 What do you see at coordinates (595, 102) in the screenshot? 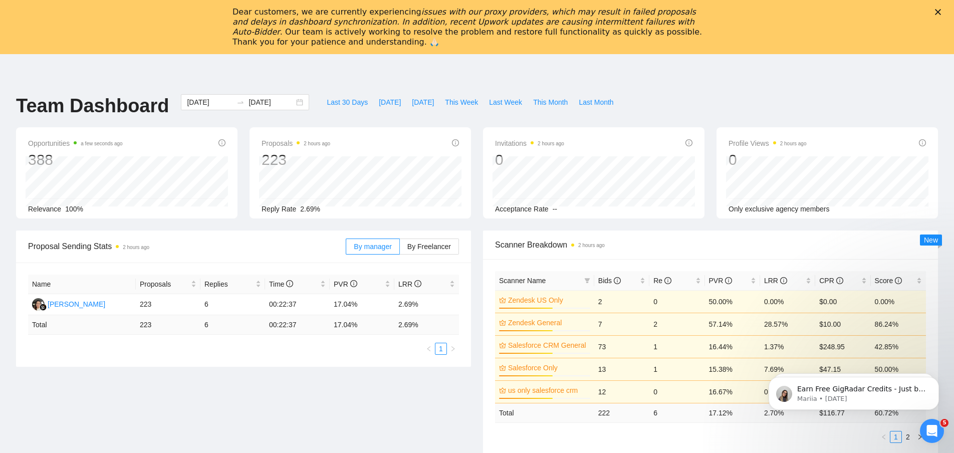
I see `button: Last Month` at bounding box center [595, 102].